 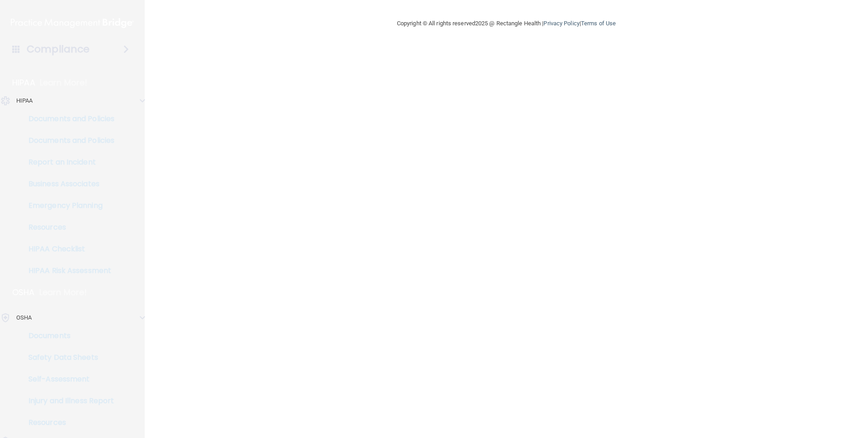 I want to click on div: Copyright © All rights reserved 2025 @ Rectangle Health | |, so click(x=506, y=23).